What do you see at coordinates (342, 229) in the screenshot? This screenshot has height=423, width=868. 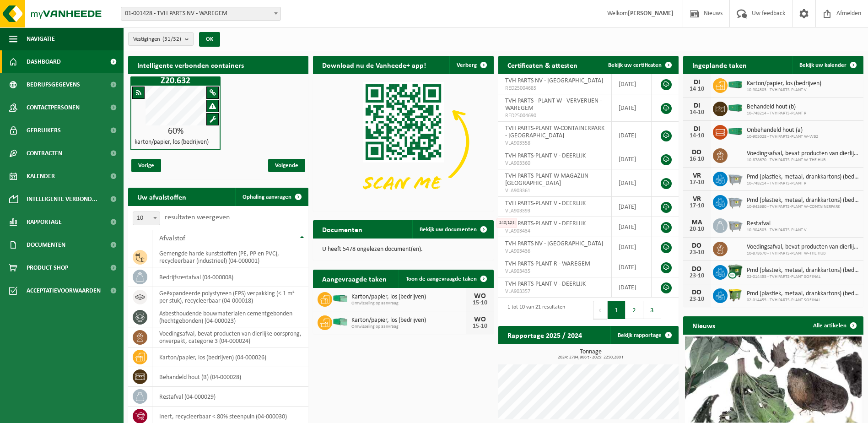 I see `h2: Documenten` at bounding box center [342, 229].